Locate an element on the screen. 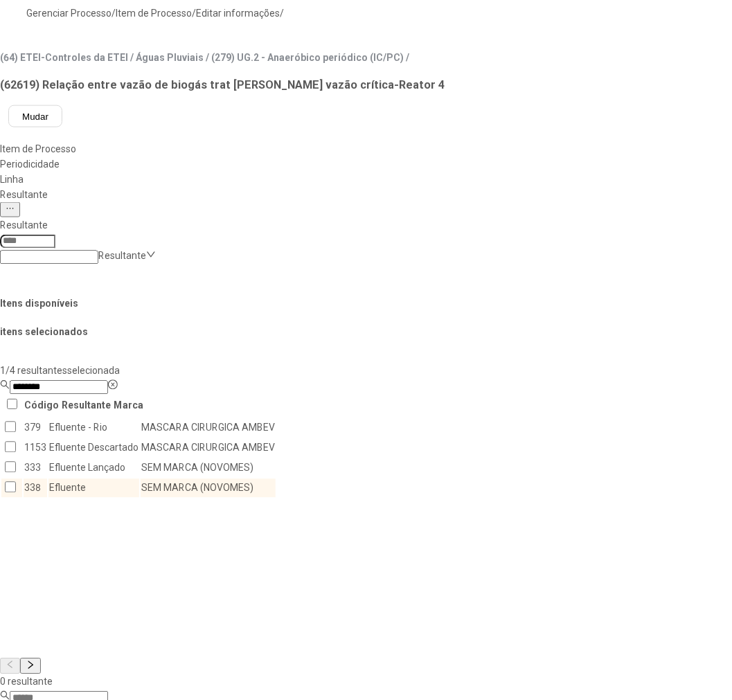  a: Gerenciar Processo is located at coordinates (69, 13).